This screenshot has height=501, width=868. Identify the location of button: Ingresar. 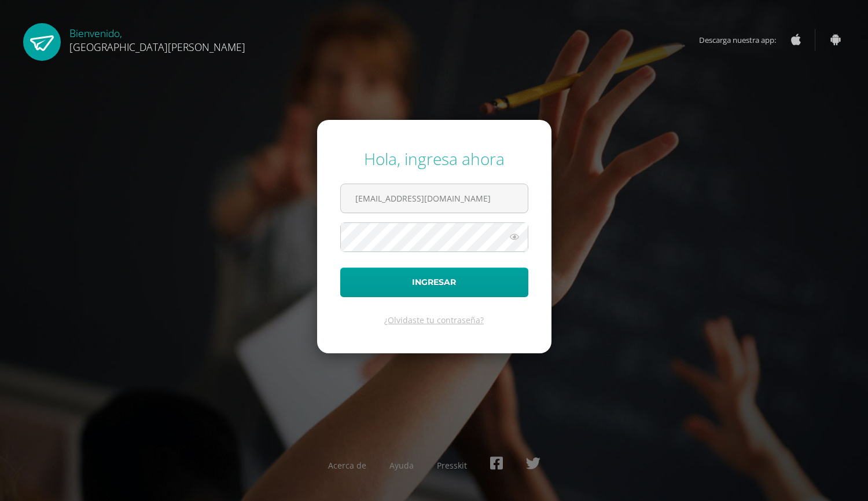
(434, 282).